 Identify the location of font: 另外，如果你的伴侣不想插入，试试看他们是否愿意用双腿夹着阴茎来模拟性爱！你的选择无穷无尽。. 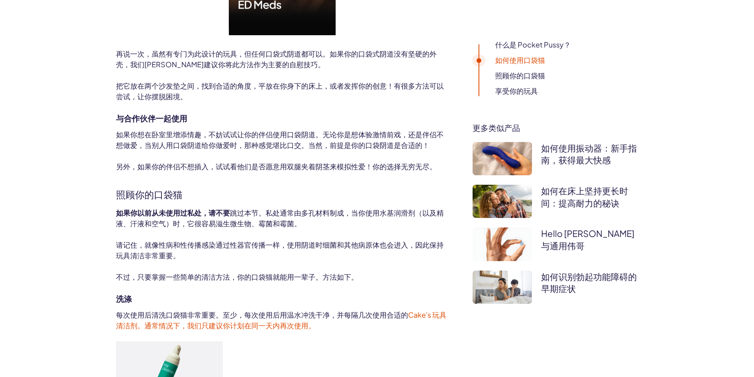
(276, 166).